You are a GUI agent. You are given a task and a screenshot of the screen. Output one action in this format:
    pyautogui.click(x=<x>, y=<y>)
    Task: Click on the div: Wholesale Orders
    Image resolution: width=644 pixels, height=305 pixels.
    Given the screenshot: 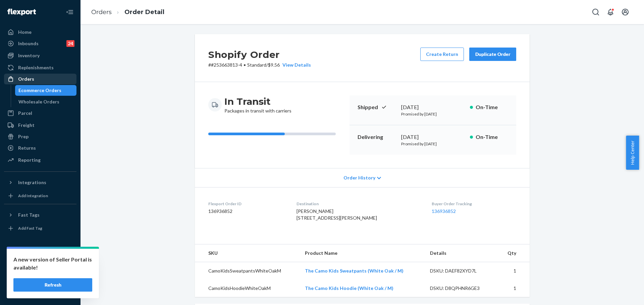 What is the action you would take?
    pyautogui.click(x=39, y=102)
    